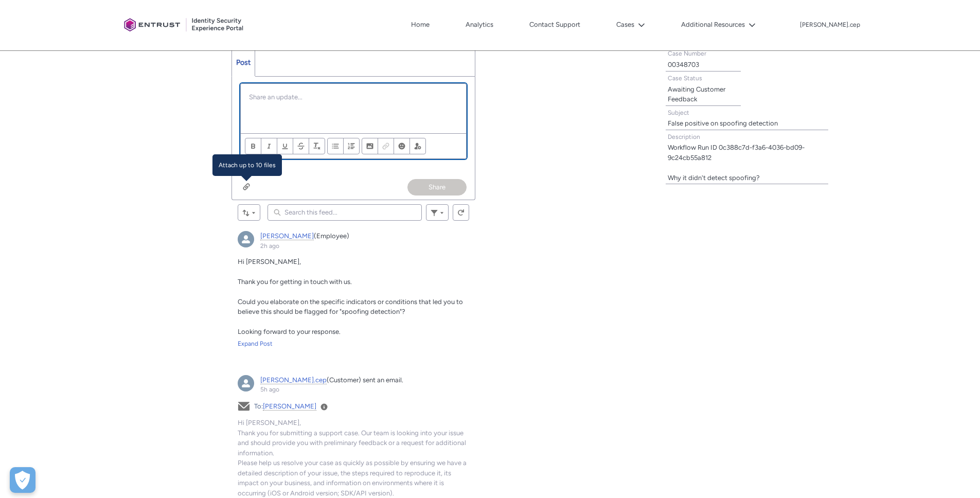 The image size is (980, 498). Describe the element at coordinates (718, 25) in the screenshot. I see `button: Additional Resources` at that location.